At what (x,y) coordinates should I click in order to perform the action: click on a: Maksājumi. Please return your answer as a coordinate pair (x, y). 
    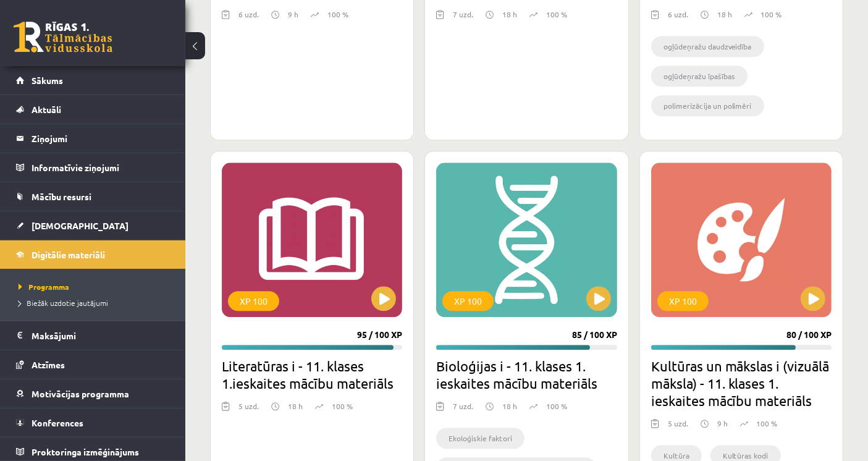
    Looking at the image, I should click on (93, 335).